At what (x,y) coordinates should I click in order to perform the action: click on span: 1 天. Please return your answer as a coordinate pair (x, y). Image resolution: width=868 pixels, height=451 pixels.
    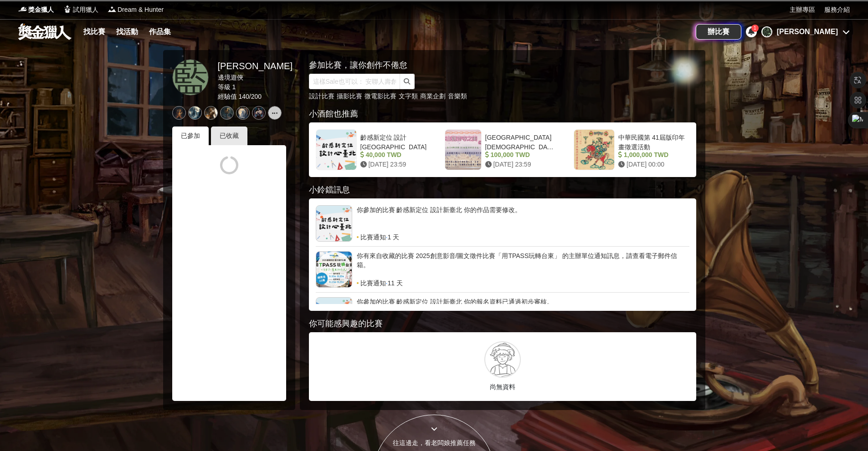
    Looking at the image, I should click on (393, 237).